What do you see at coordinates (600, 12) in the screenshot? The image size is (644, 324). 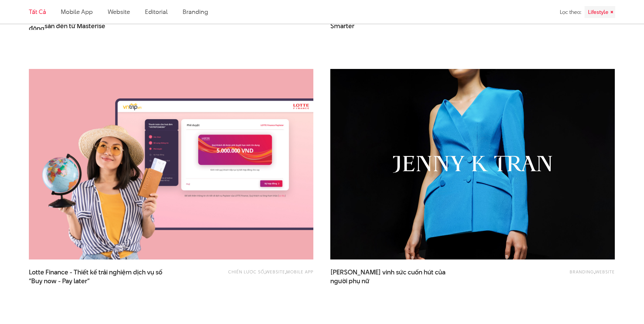 I see `div: Lifestyle` at bounding box center [600, 12].